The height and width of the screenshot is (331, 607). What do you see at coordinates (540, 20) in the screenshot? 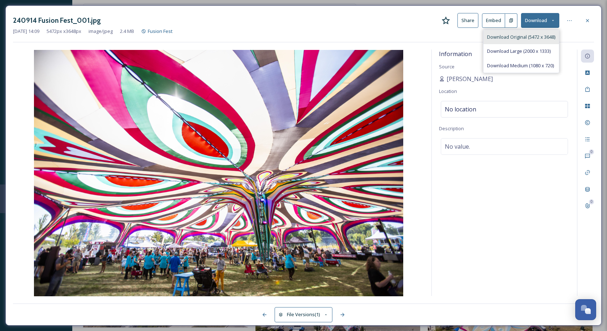
I see `button: Download` at bounding box center [540, 20].